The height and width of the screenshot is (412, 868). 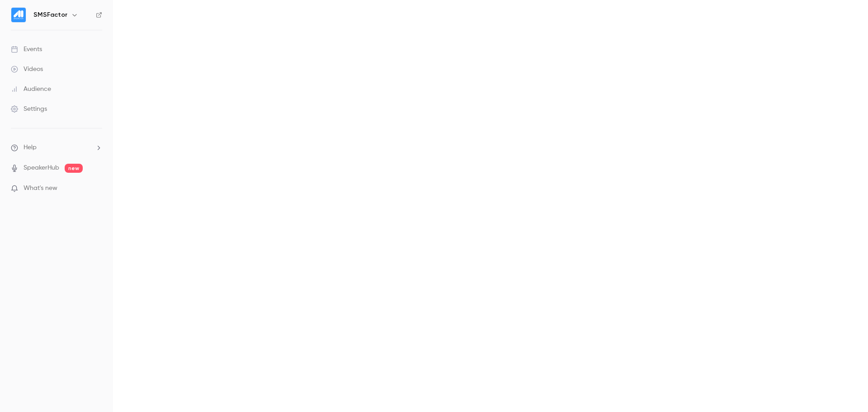 What do you see at coordinates (19, 15) in the screenshot?
I see `img: SMSFactor` at bounding box center [19, 15].